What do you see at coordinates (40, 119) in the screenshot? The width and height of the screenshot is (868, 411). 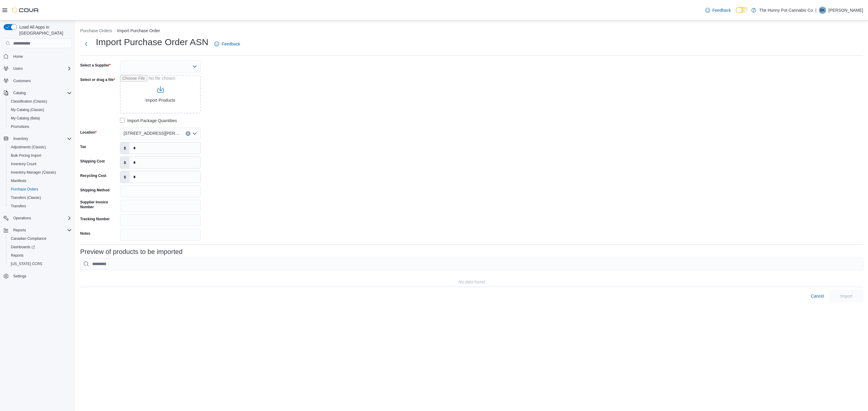 I see `button: My Catalog (Beta)` at bounding box center [40, 119].